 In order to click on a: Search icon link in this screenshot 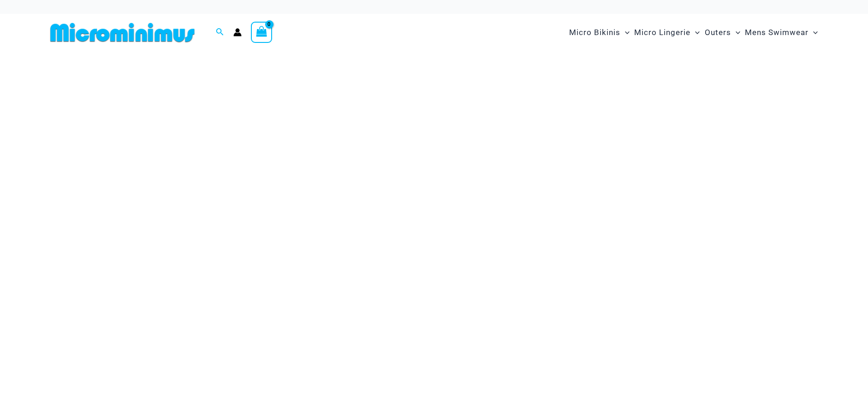, I will do `click(220, 32)`.